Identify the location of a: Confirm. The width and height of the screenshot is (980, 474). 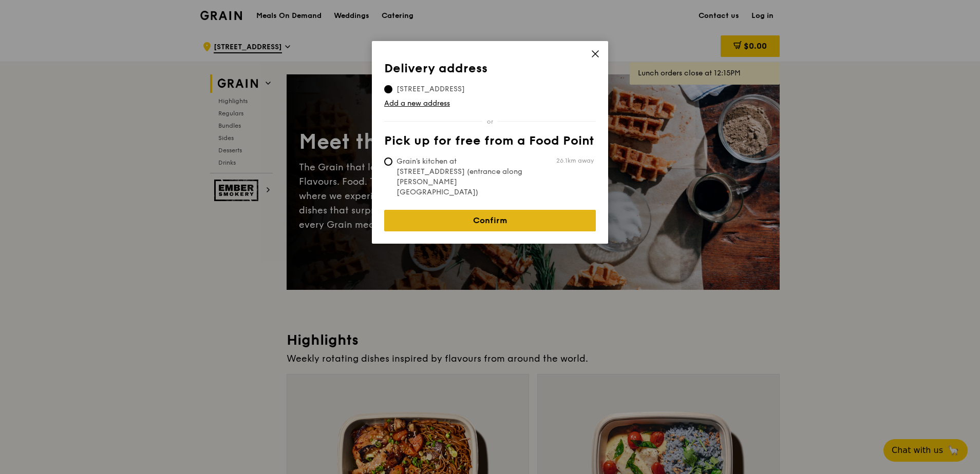
(490, 221).